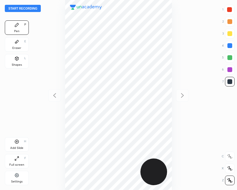 The image size is (237, 190). What do you see at coordinates (229, 34) in the screenshot?
I see `div: 3` at bounding box center [229, 34].